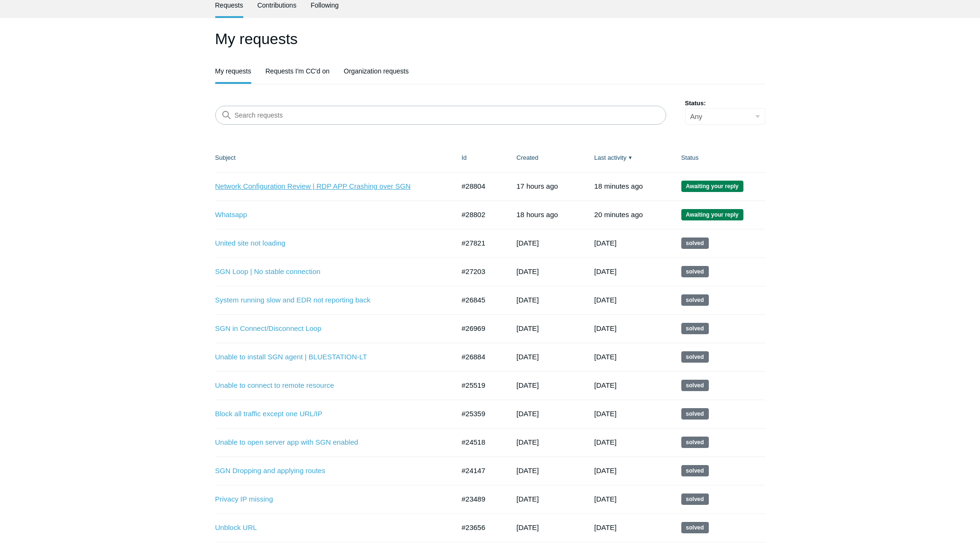  What do you see at coordinates (605, 470) in the screenshot?
I see `time: 05/12/2025, 17:02` at bounding box center [605, 470].